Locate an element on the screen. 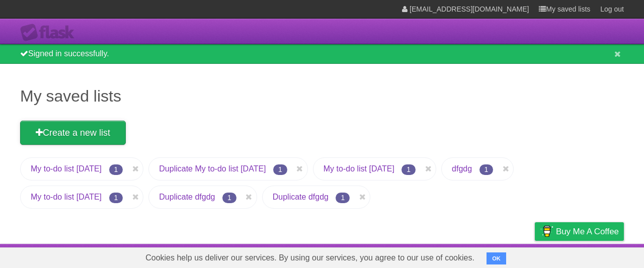 Image resolution: width=644 pixels, height=268 pixels. button: OK is located at coordinates (496, 259).